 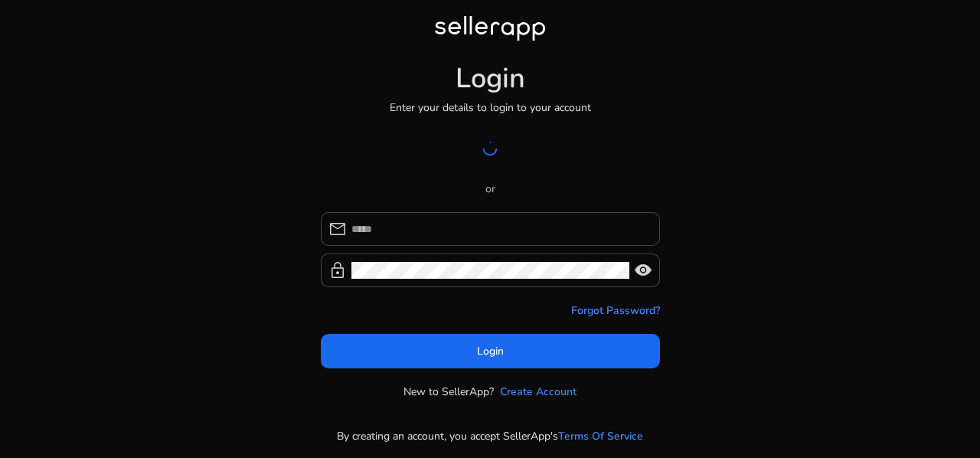 I want to click on a: Terms Of Service, so click(x=600, y=436).